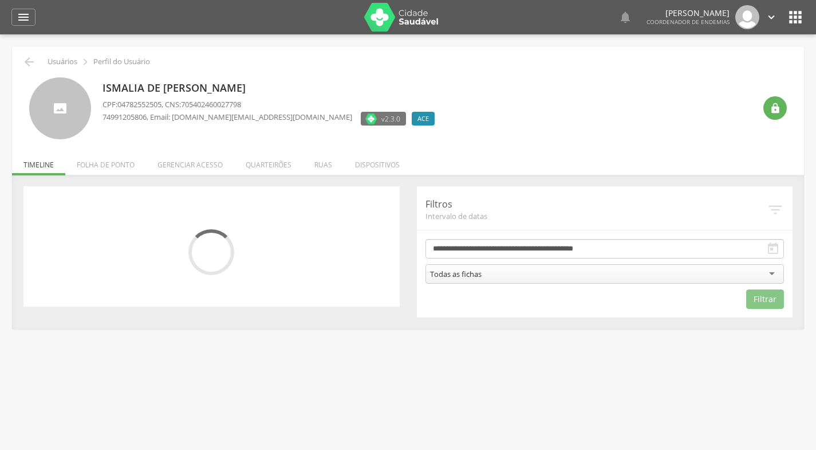 This screenshot has height=450, width=816. Describe the element at coordinates (124, 117) in the screenshot. I see `span: 74991205806` at that location.